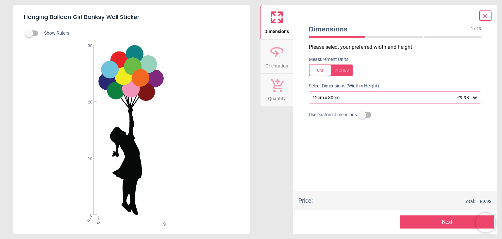 This screenshot has height=239, width=502. Describe the element at coordinates (86, 46) in the screenshot. I see `span: 30` at that location.